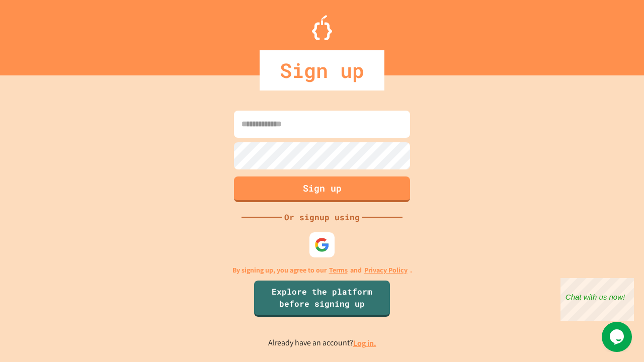 Image resolution: width=644 pixels, height=362 pixels. What do you see at coordinates (322, 299) in the screenshot?
I see `a: Explore the platform before signing up` at bounding box center [322, 299].